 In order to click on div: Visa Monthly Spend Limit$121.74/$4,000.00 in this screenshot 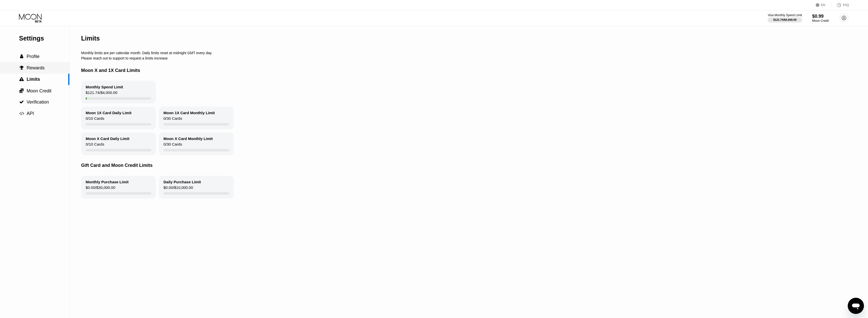, I will do `click(785, 18)`.